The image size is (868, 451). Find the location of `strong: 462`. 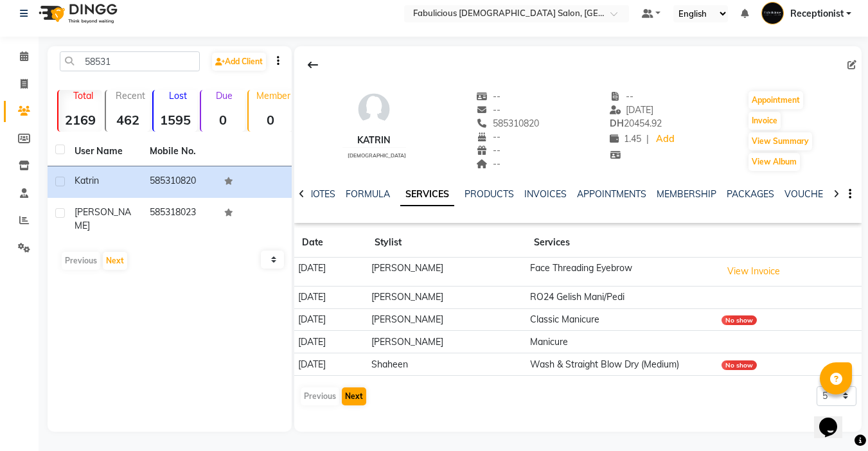

strong: 462 is located at coordinates (128, 119).